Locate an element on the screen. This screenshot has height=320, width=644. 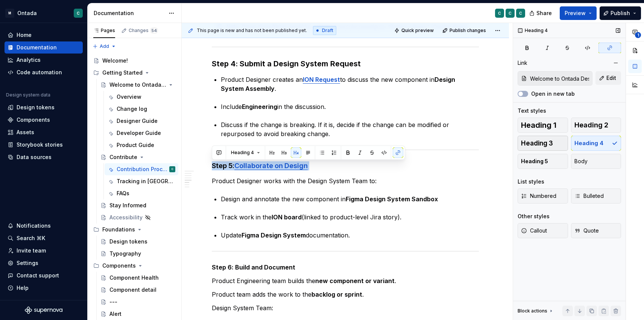
div: Welcome! is located at coordinates (115, 61).